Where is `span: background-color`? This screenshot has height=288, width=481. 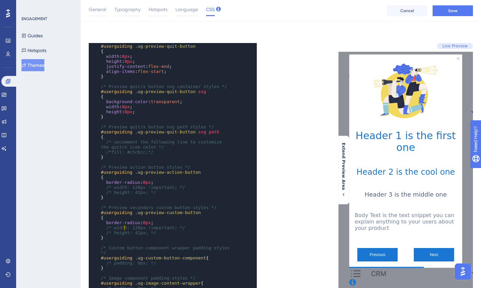
span: background-color is located at coordinates (127, 101).